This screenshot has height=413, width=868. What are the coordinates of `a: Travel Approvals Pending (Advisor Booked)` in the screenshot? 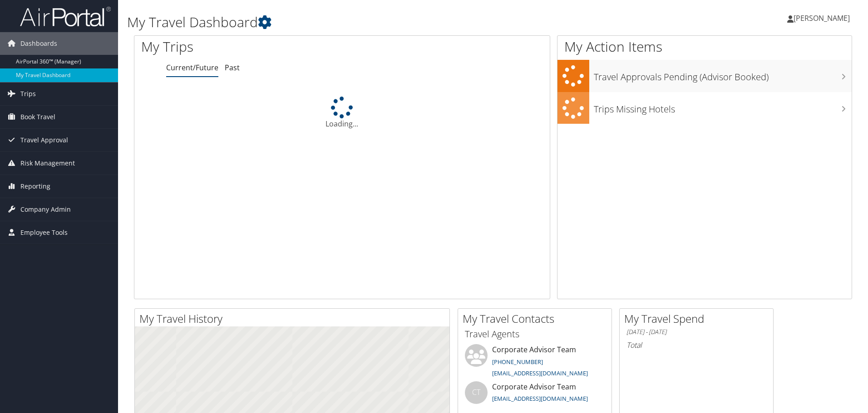 It's located at (705, 76).